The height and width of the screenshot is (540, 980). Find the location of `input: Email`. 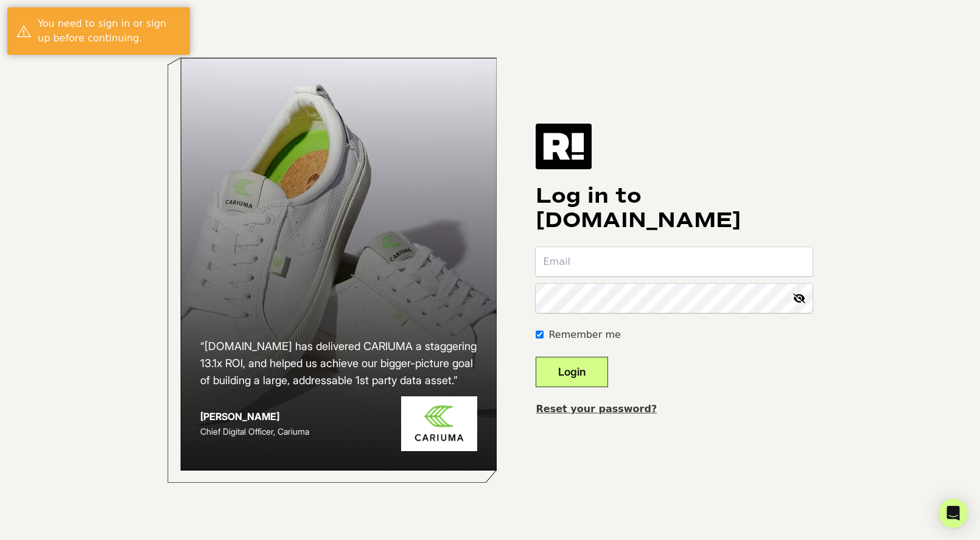

input: Email is located at coordinates (674, 262).